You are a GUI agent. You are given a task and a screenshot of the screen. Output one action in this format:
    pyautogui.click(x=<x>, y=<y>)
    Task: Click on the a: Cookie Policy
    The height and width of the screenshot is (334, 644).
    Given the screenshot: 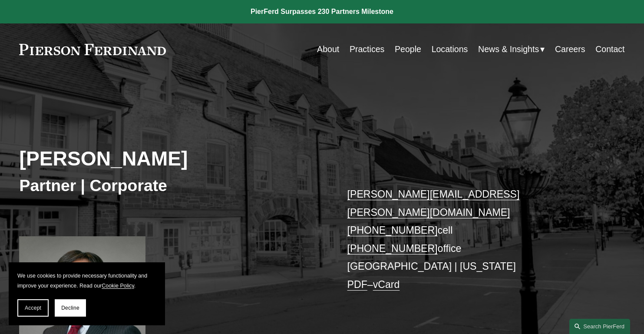 What is the action you would take?
    pyautogui.click(x=118, y=286)
    